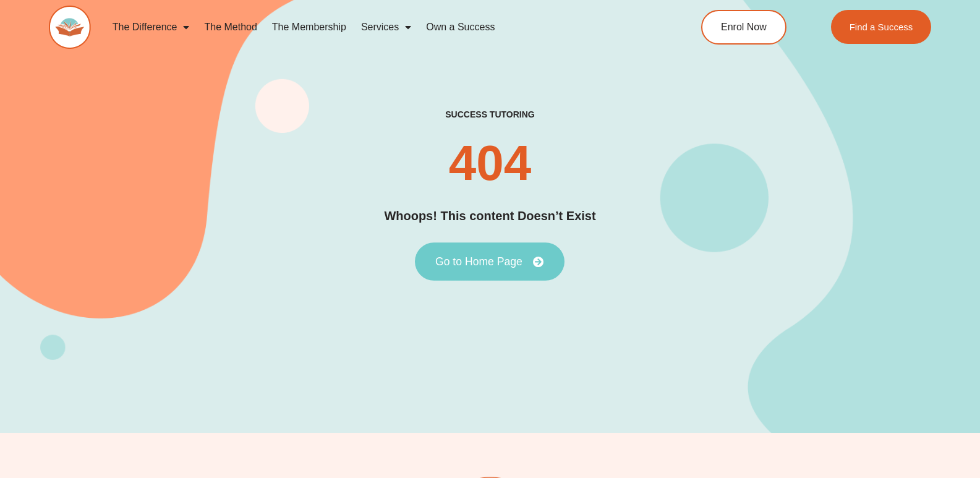 The image size is (980, 478). Describe the element at coordinates (151, 27) in the screenshot. I see `a: The Difference` at that location.